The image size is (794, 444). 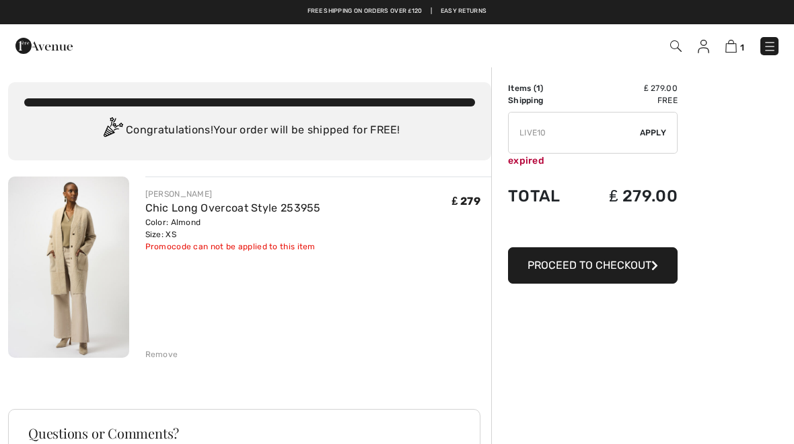 What do you see at coordinates (250, 131) in the screenshot?
I see `div: Congratulations! Your order will be shipped for FREE!` at bounding box center [250, 131].